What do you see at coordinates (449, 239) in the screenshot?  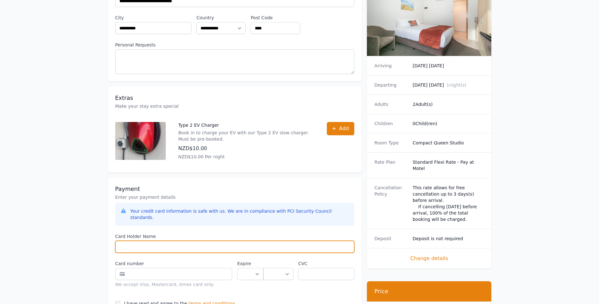 I see `dd: Deposit is not required` at bounding box center [449, 239].